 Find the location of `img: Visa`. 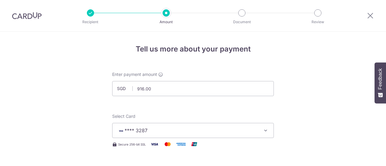

img: Visa is located at coordinates (154, 144).